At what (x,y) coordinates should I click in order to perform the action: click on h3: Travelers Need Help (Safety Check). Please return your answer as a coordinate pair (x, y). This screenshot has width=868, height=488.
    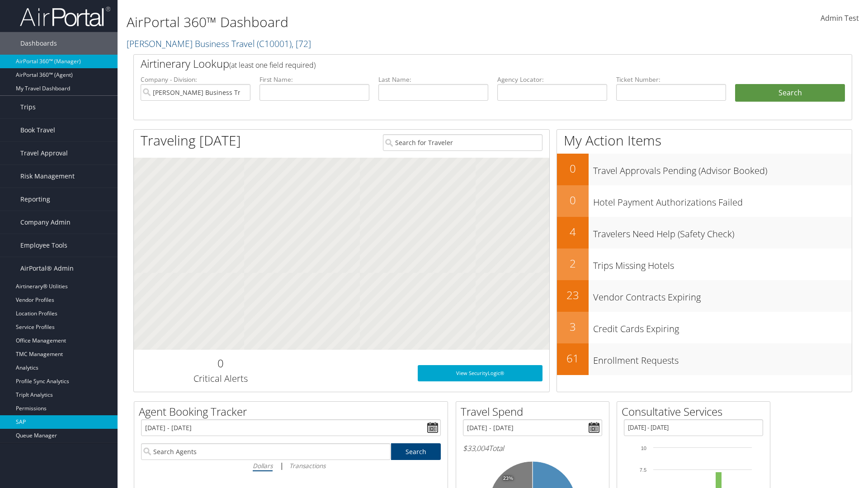
    Looking at the image, I should click on (722, 232).